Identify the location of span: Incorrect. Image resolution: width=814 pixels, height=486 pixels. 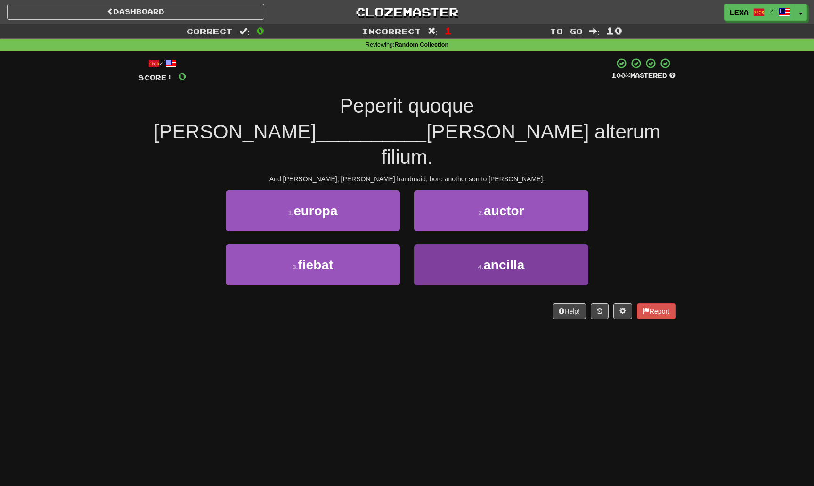
(392, 31).